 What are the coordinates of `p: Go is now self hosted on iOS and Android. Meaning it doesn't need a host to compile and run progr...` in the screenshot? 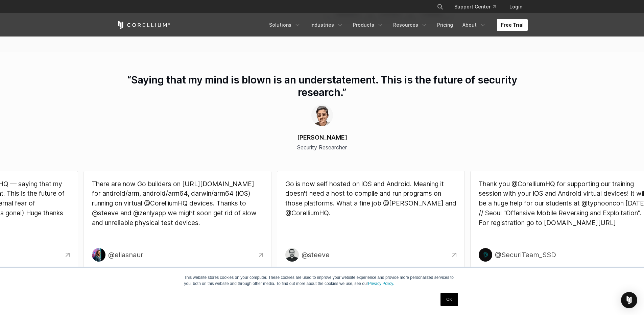 It's located at (371, 198).